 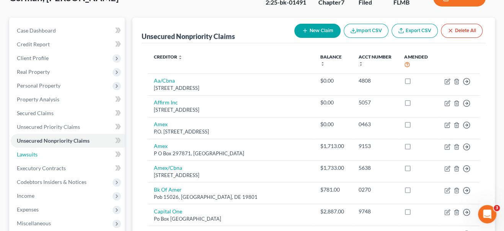 I want to click on a: Balance unfold_more, so click(x=331, y=60).